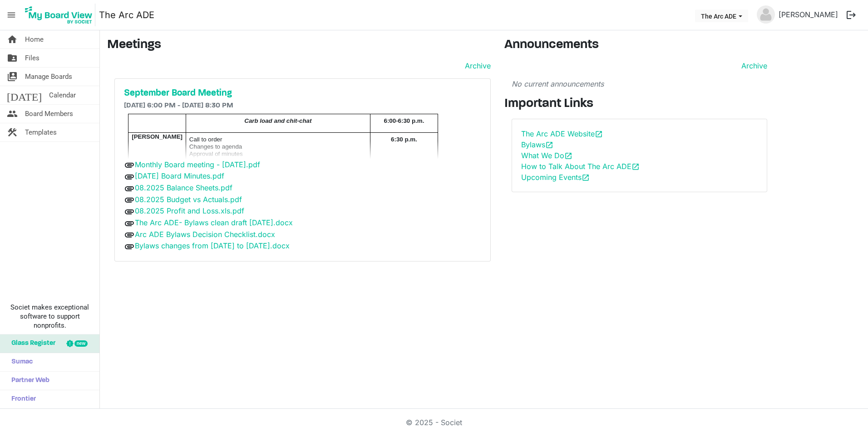  What do you see at coordinates (32, 58) in the screenshot?
I see `span: Files` at bounding box center [32, 58].